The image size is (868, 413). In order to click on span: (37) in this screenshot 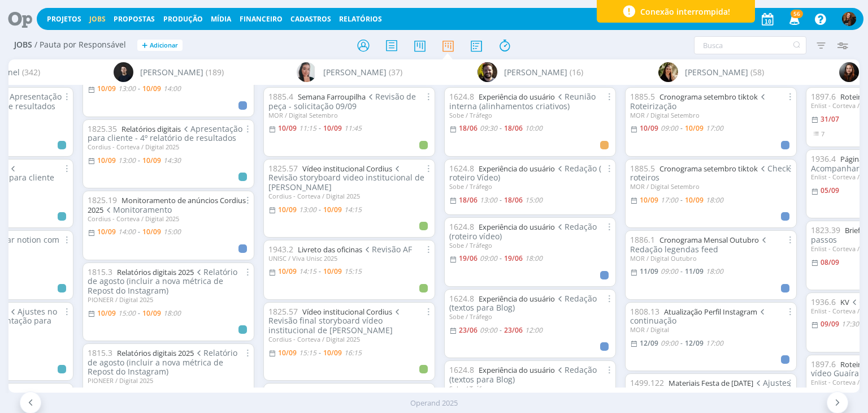, I will do `click(395, 72)`.